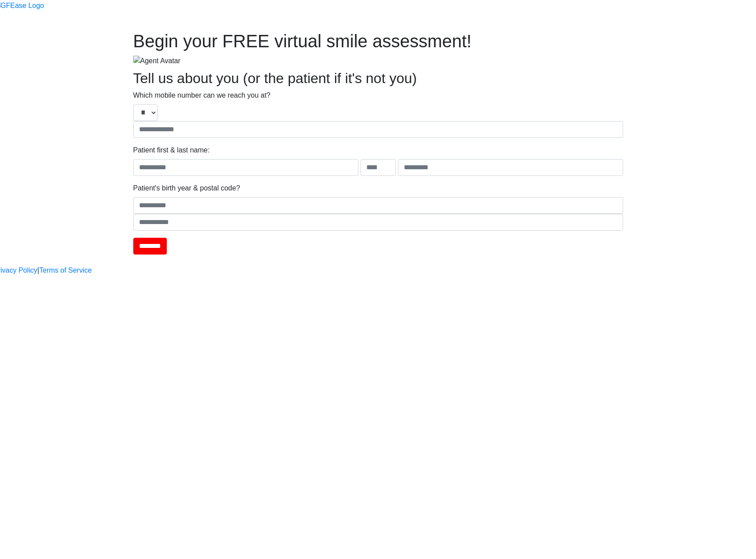 This screenshot has height=559, width=756. What do you see at coordinates (156, 61) in the screenshot?
I see `img: Agent Avatar` at bounding box center [156, 61].